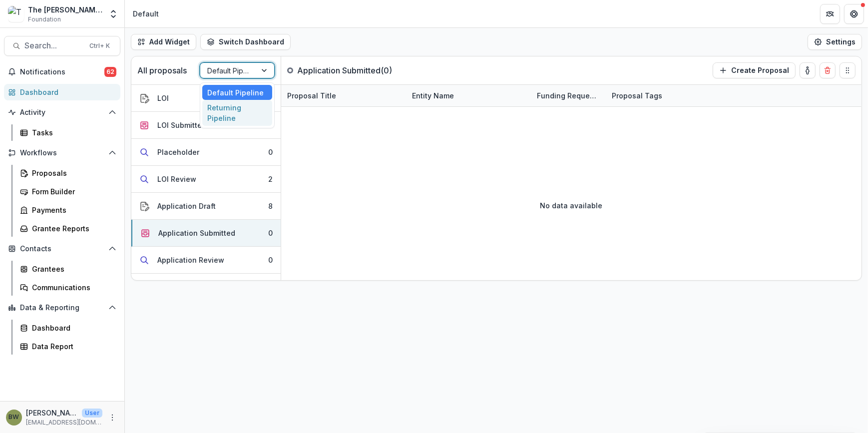 The width and height of the screenshot is (868, 433). What do you see at coordinates (206, 99) in the screenshot?
I see `button: LOI263` at bounding box center [206, 99].